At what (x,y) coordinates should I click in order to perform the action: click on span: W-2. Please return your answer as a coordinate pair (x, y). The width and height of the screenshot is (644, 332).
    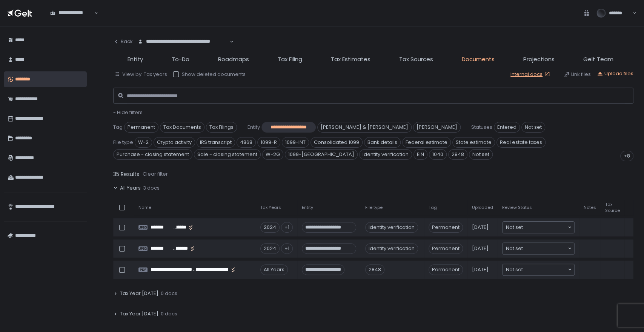
    Looking at the image, I should click on (143, 142).